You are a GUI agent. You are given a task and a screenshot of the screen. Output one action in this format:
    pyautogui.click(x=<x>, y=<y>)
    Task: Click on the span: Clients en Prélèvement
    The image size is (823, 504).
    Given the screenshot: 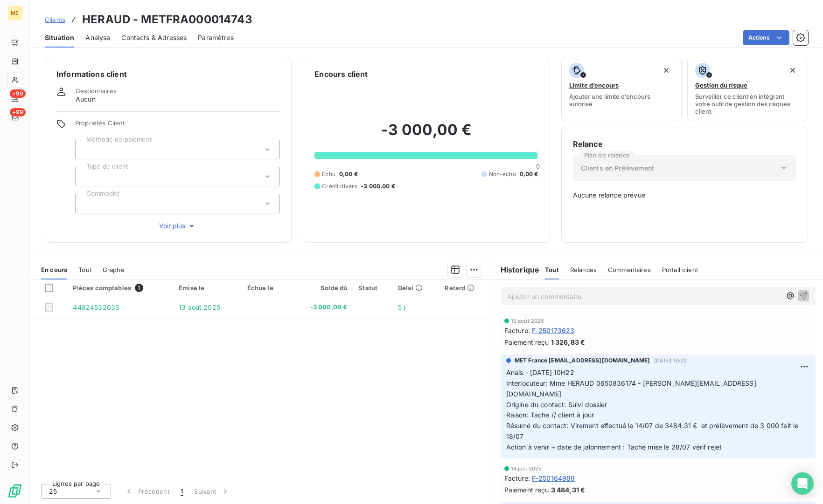 What is the action you would take?
    pyautogui.click(x=617, y=169)
    